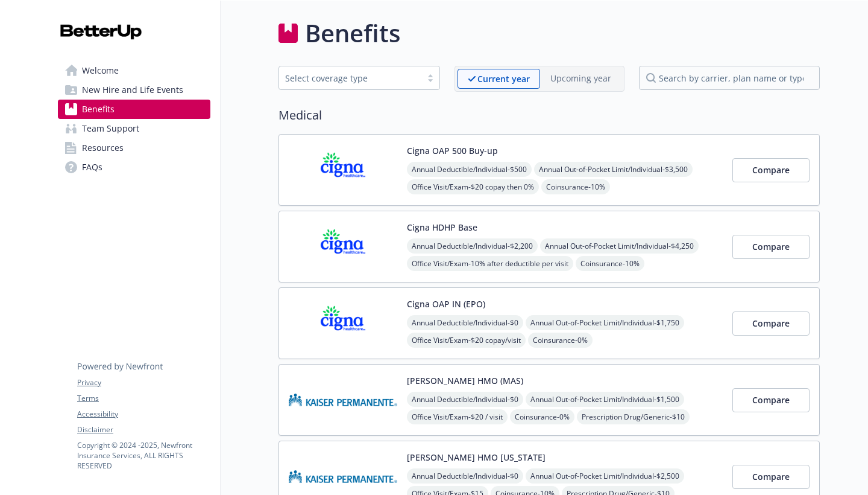  Describe the element at coordinates (350, 78) in the screenshot. I see `div: Select coverage type` at that location.